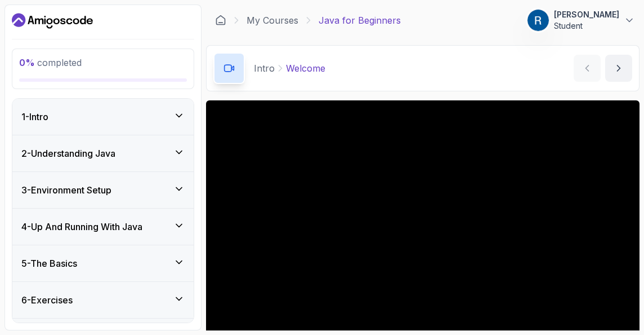  What do you see at coordinates (34, 116) in the screenshot?
I see `h3: 1 - Intro` at bounding box center [34, 116].